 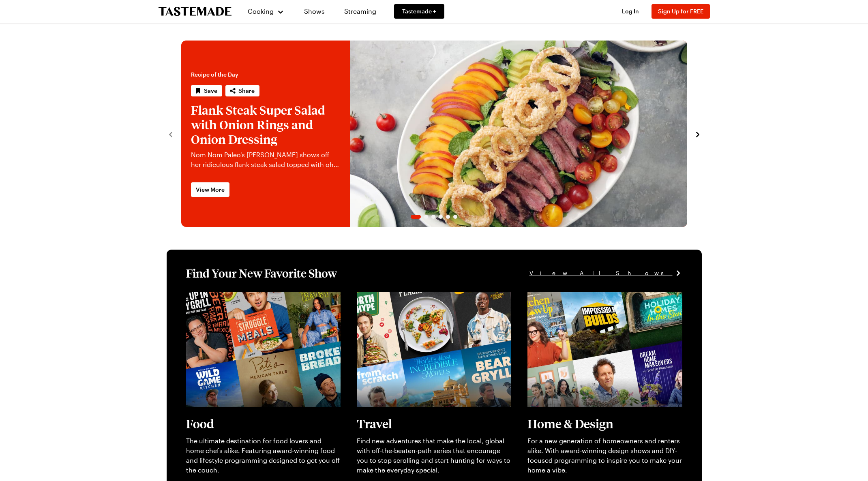 What do you see at coordinates (206, 91) in the screenshot?
I see `button: Save recipe` at bounding box center [206, 91].